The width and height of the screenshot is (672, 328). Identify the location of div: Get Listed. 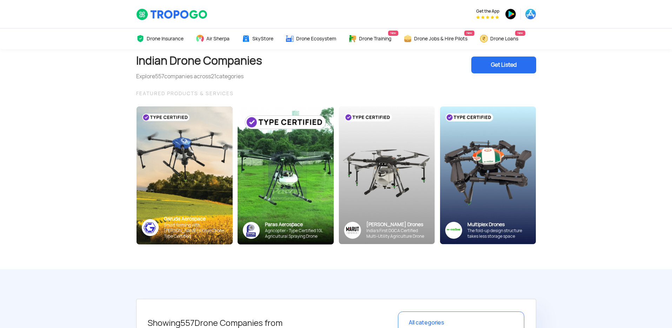
(504, 65).